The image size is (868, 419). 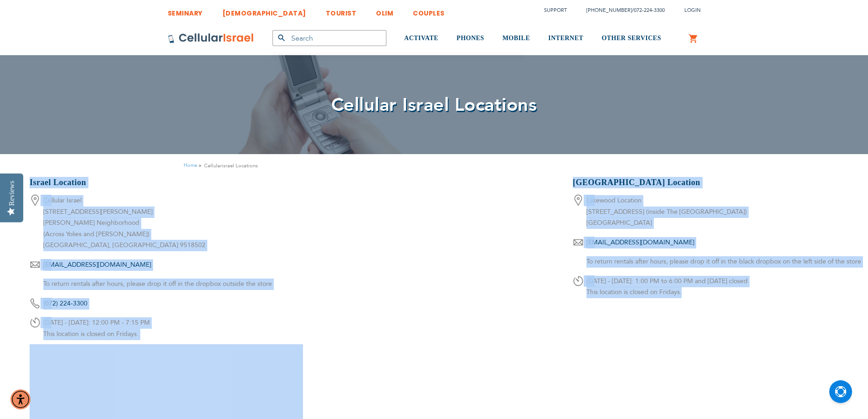 I want to click on a: ACTIVATE, so click(x=421, y=38).